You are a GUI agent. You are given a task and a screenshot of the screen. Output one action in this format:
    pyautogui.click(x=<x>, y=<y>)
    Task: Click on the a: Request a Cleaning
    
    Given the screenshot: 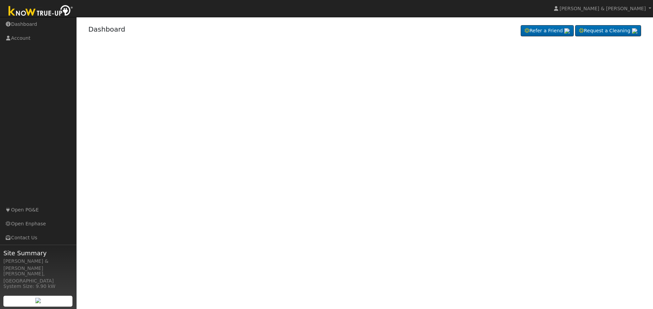 What is the action you would take?
    pyautogui.click(x=608, y=31)
    